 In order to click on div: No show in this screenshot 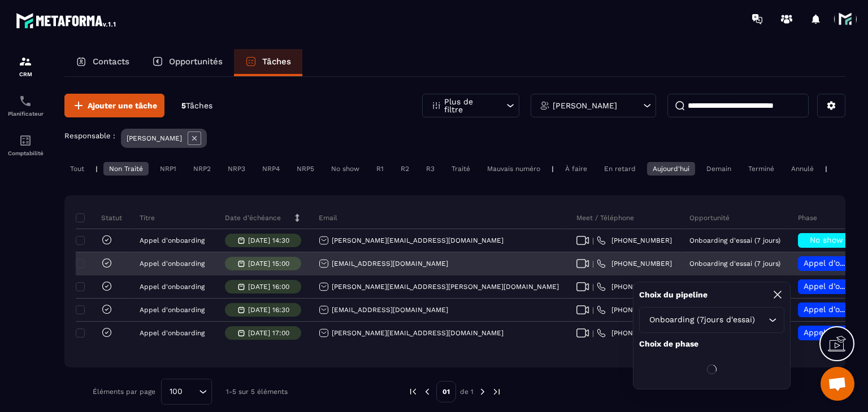, I will do `click(345, 169)`.